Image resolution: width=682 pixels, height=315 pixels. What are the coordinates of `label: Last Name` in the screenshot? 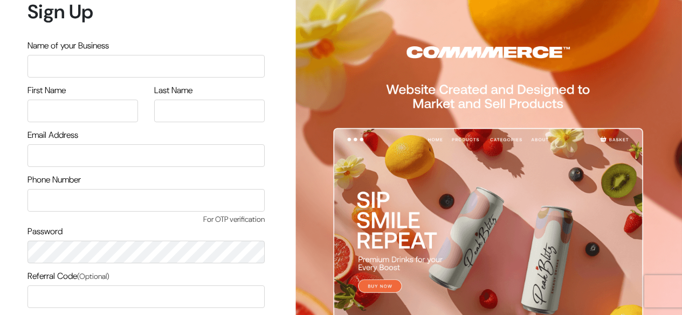 It's located at (173, 91).